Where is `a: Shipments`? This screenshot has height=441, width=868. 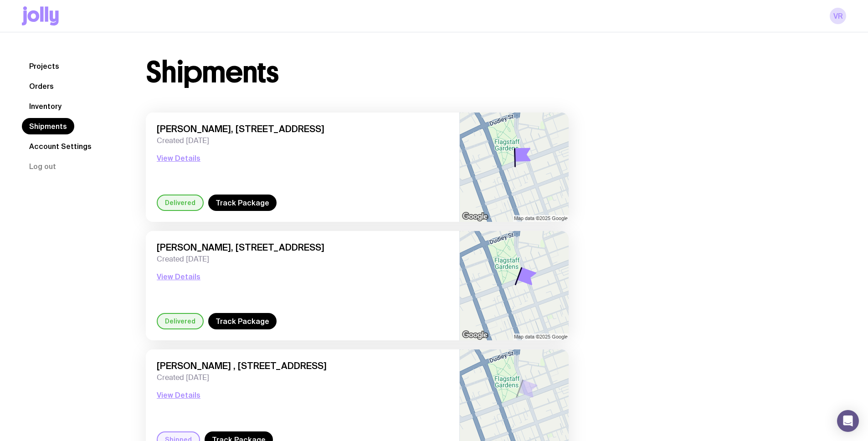
a: Shipments is located at coordinates (48, 126).